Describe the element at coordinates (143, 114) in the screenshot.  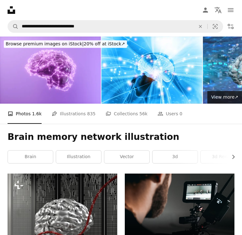
I see `span: 56k` at that location.